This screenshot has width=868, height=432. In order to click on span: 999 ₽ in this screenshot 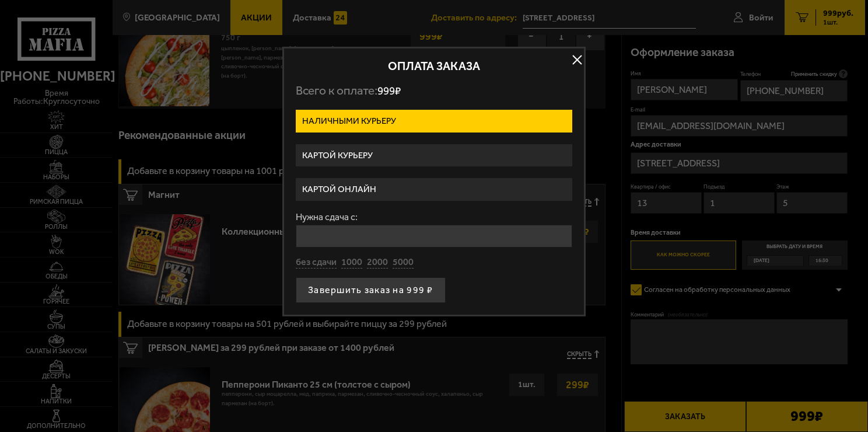, I will do `click(389, 90)`.